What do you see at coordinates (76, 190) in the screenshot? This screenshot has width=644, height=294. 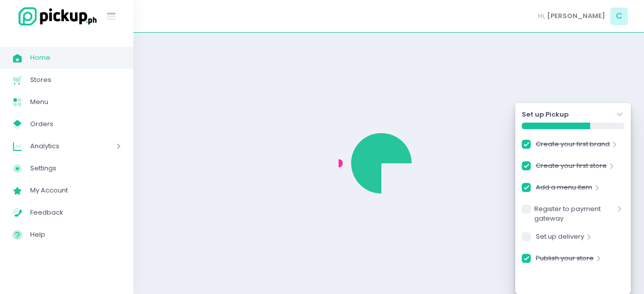 I see `span: My Account` at bounding box center [76, 190].